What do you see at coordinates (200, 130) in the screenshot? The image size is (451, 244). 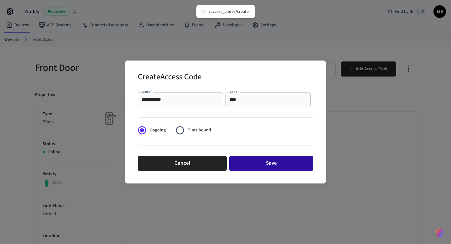 I see `span: Time bound` at bounding box center [200, 130].